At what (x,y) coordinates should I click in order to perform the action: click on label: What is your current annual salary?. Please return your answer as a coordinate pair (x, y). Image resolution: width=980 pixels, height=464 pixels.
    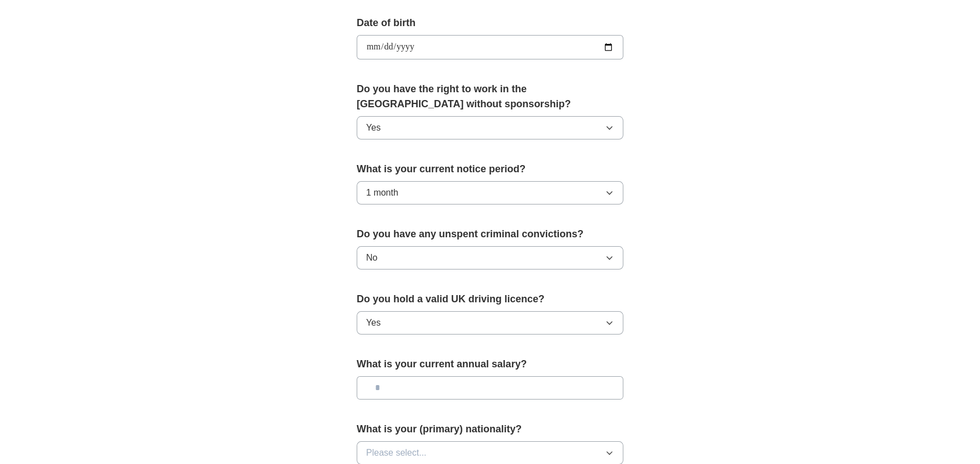
    Looking at the image, I should click on (490, 364).